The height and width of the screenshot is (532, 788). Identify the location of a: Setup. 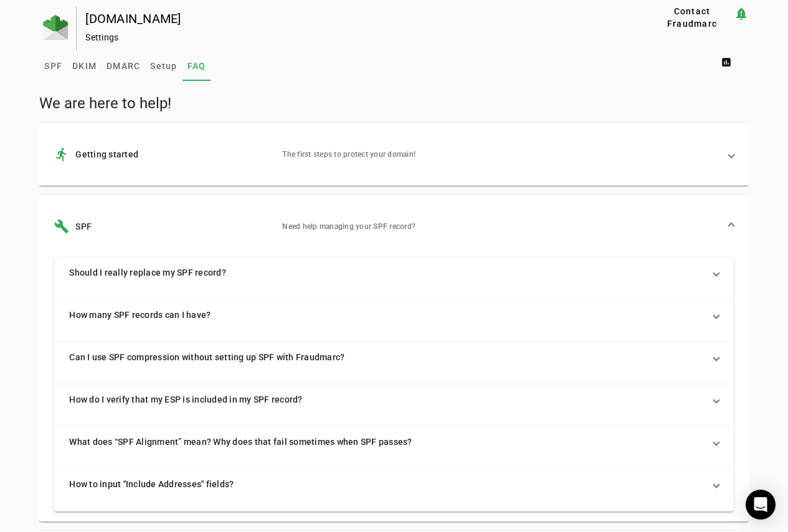
(164, 66).